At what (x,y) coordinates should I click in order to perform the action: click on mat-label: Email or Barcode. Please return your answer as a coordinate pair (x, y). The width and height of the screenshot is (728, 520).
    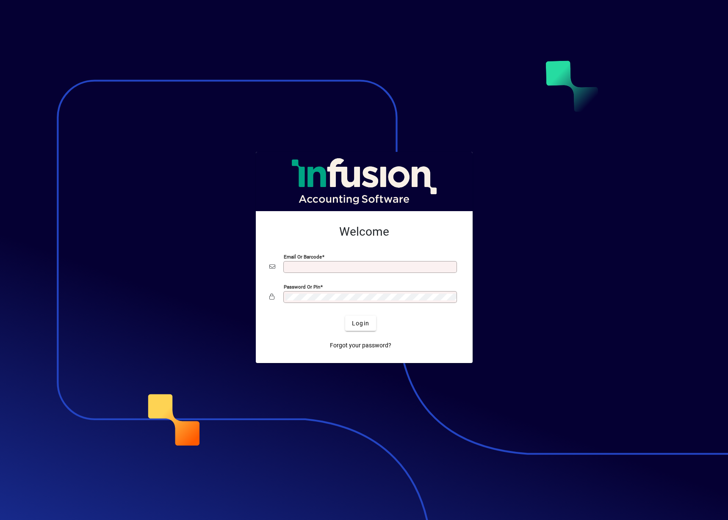
    Looking at the image, I should click on (303, 257).